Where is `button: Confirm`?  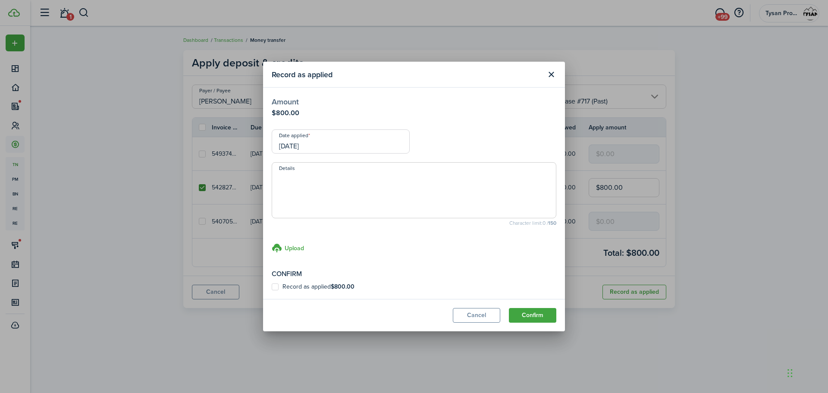 button: Confirm is located at coordinates (533, 315).